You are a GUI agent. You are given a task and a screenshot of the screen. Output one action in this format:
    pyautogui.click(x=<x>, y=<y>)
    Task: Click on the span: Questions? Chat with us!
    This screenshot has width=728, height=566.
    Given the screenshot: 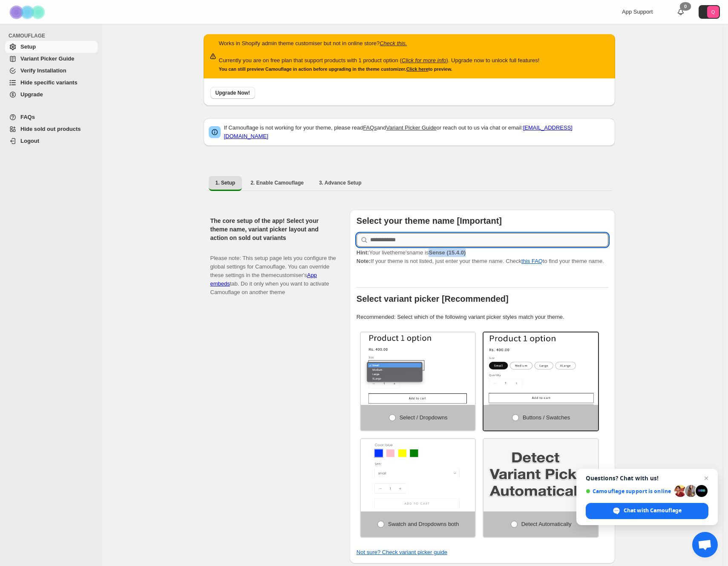 What is the action you would take?
    pyautogui.click(x=647, y=478)
    